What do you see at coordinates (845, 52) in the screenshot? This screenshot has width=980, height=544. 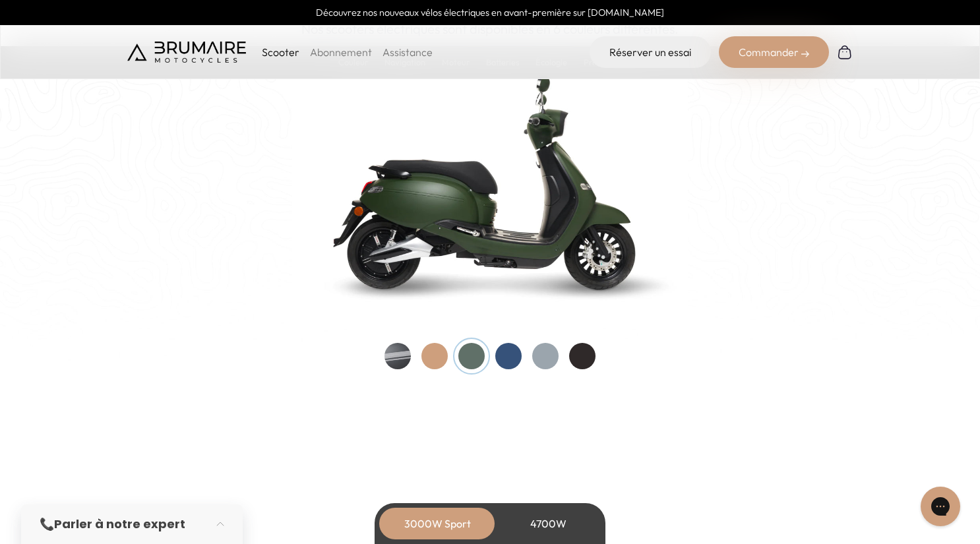 I see `img: Panier` at bounding box center [845, 52].